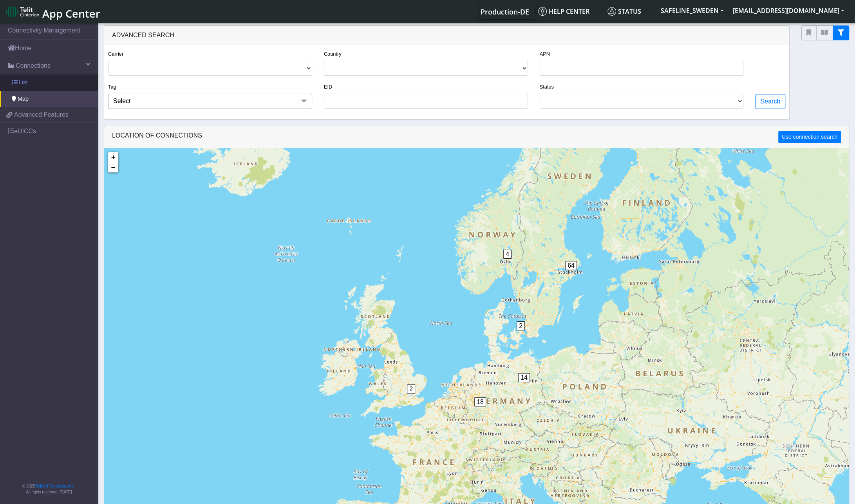 This screenshot has height=504, width=855. What do you see at coordinates (112, 86) in the screenshot?
I see `label: Tag` at bounding box center [112, 86].